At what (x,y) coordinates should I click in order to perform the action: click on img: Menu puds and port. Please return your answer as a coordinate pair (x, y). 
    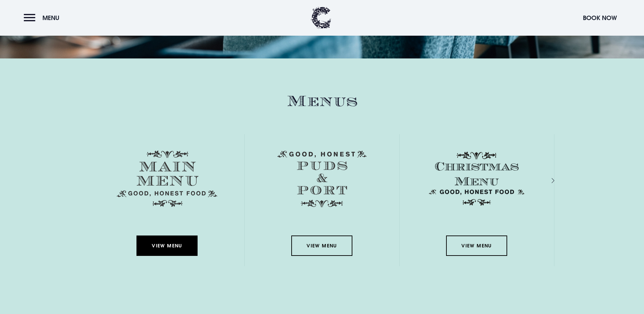
    Looking at the image, I should click on (322, 179).